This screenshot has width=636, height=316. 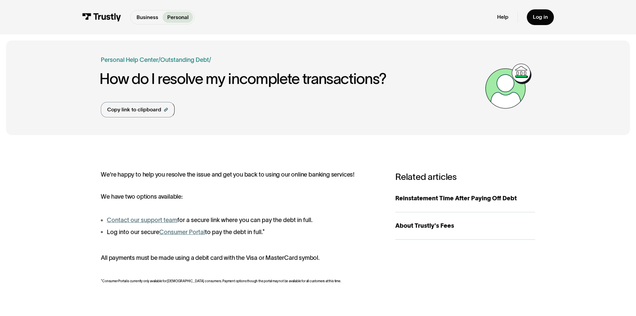 What do you see at coordinates (147, 17) in the screenshot?
I see `a: Business` at bounding box center [147, 17].